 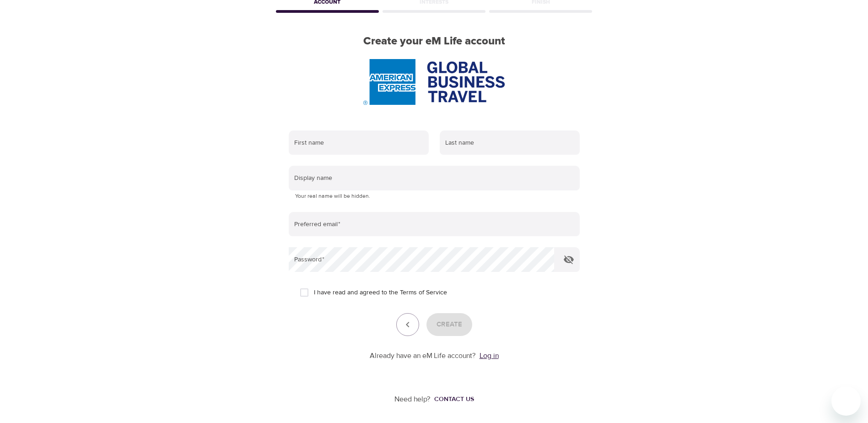 I want to click on a: Contact us, so click(x=452, y=399).